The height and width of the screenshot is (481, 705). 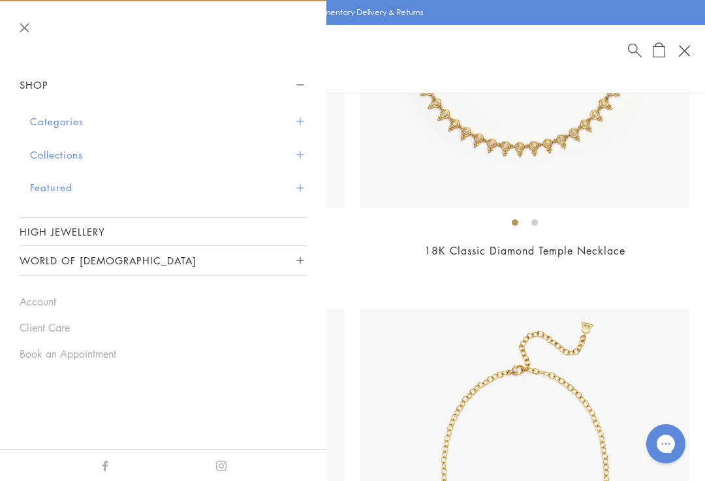 I want to click on a: High Jewellery, so click(x=163, y=232).